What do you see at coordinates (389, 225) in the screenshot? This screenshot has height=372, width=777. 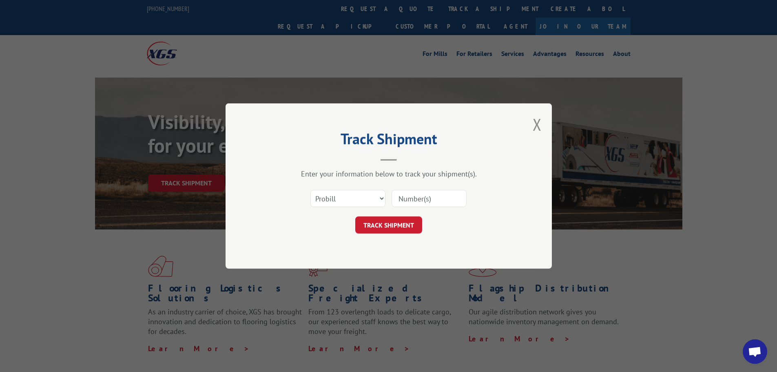 I see `button: TRACK SHIPMENT` at bounding box center [389, 225].